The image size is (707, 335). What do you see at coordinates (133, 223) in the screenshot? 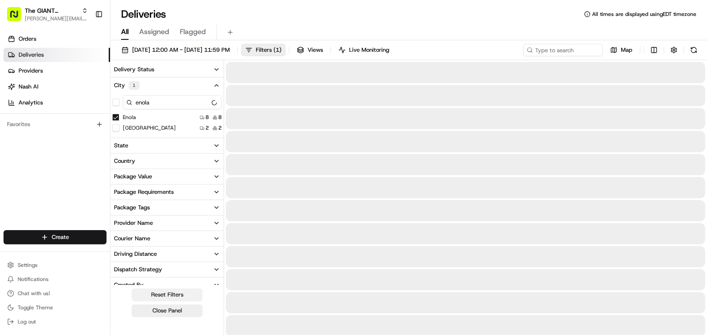
I see `div: Provider Name` at bounding box center [133, 223].